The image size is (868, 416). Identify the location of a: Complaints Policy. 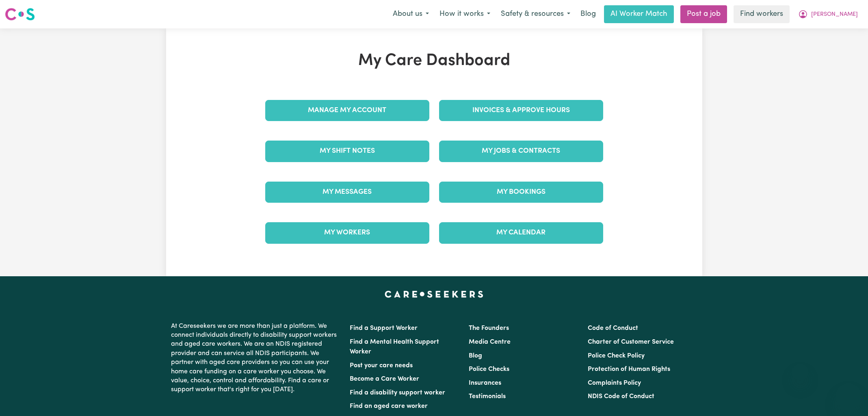
(614, 383).